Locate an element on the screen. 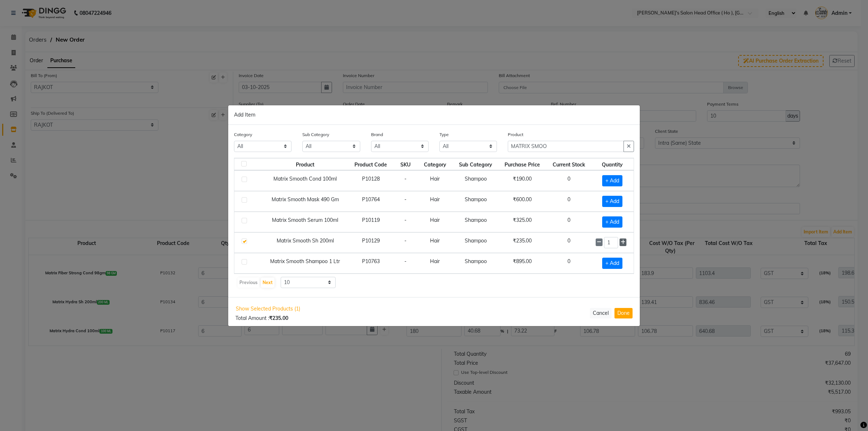  td: ₹600.00 is located at coordinates (522, 201).